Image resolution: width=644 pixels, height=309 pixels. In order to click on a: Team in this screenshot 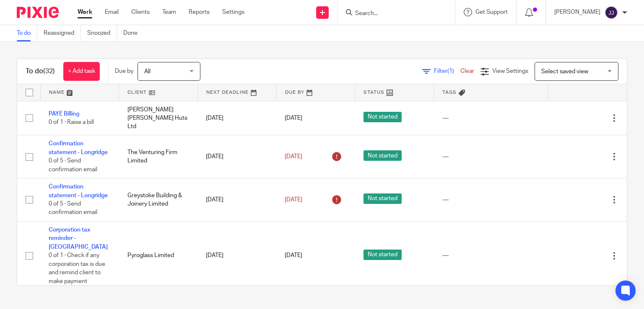, I will do `click(169, 12)`.